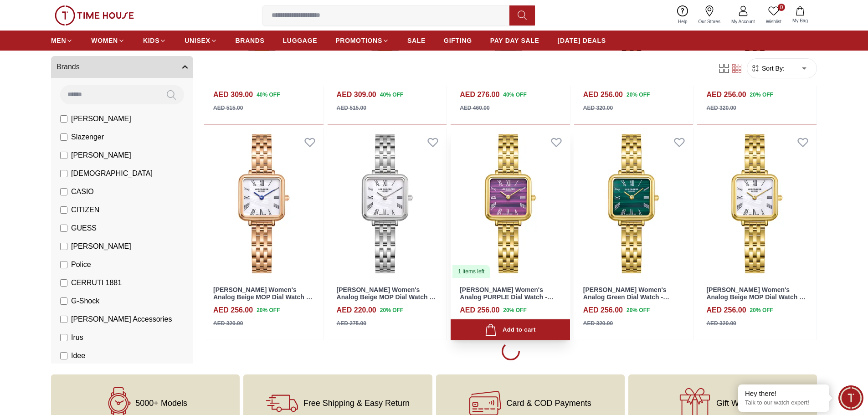 The image size is (868, 415). Describe the element at coordinates (683, 15) in the screenshot. I see `a: Help` at that location.